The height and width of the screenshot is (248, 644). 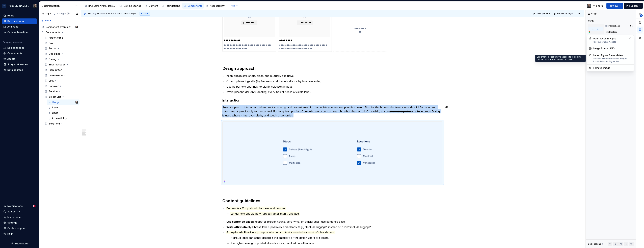 I want to click on div: Refresh all documentation images from this linked Figma file., so click(x=612, y=60).